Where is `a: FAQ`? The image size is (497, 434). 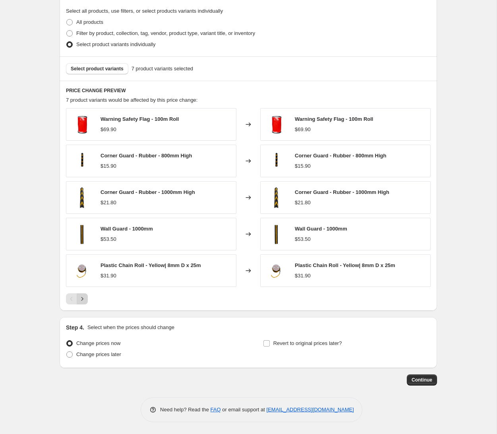
a: FAQ is located at coordinates (216, 410).